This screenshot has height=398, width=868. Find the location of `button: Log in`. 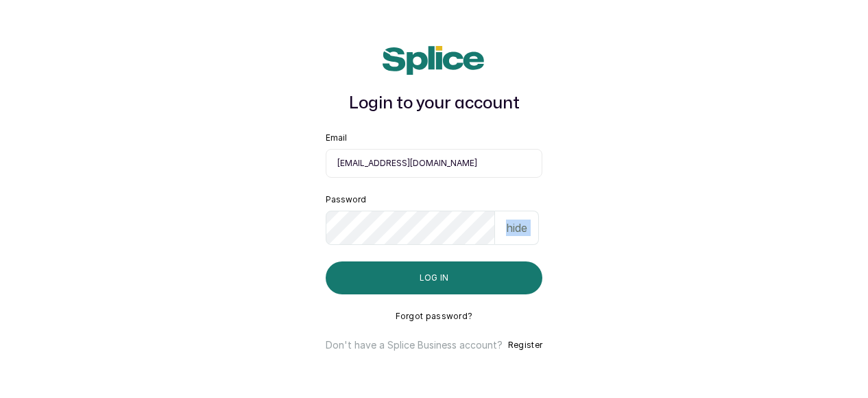

button: Log in is located at coordinates (434, 278).